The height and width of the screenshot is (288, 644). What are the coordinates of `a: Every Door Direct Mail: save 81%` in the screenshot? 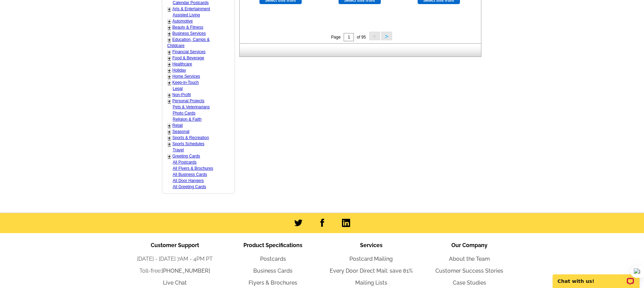 It's located at (371, 271).